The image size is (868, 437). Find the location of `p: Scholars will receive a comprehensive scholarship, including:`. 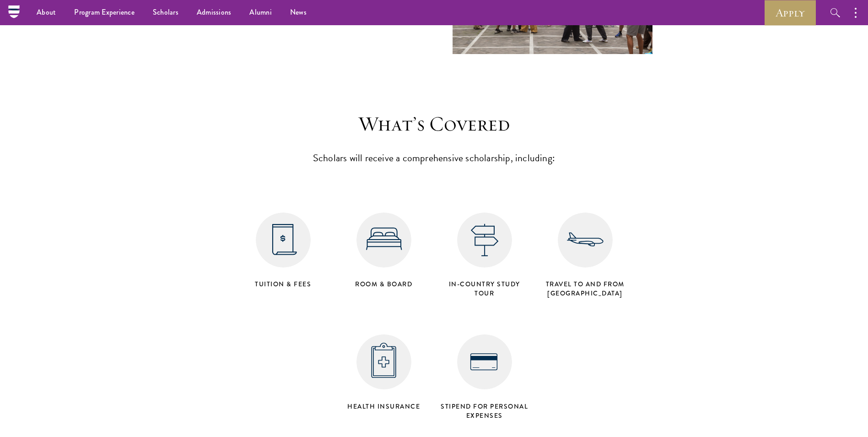

p: Scholars will receive a comprehensive scholarship, including: is located at coordinates (435, 158).